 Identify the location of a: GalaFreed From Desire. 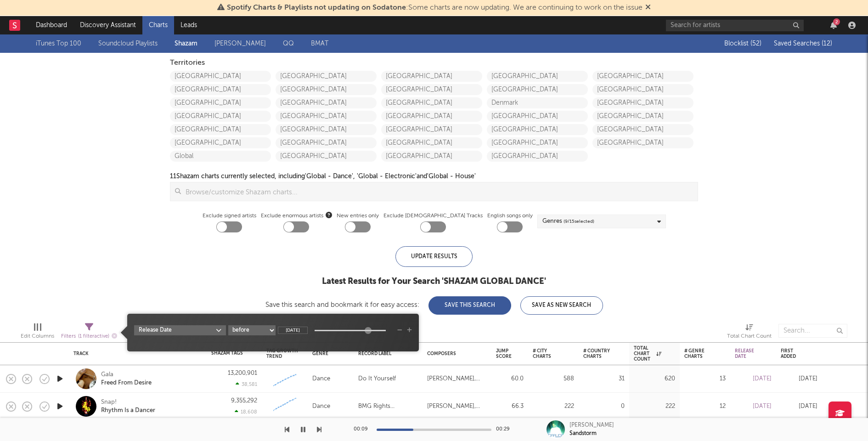
(126, 379).